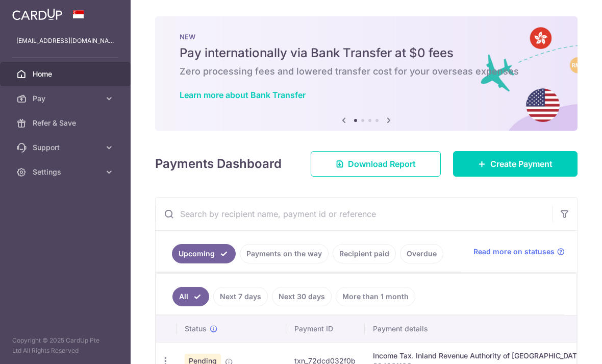 The width and height of the screenshot is (602, 364). What do you see at coordinates (381, 164) in the screenshot?
I see `span: Download Report` at bounding box center [381, 164].